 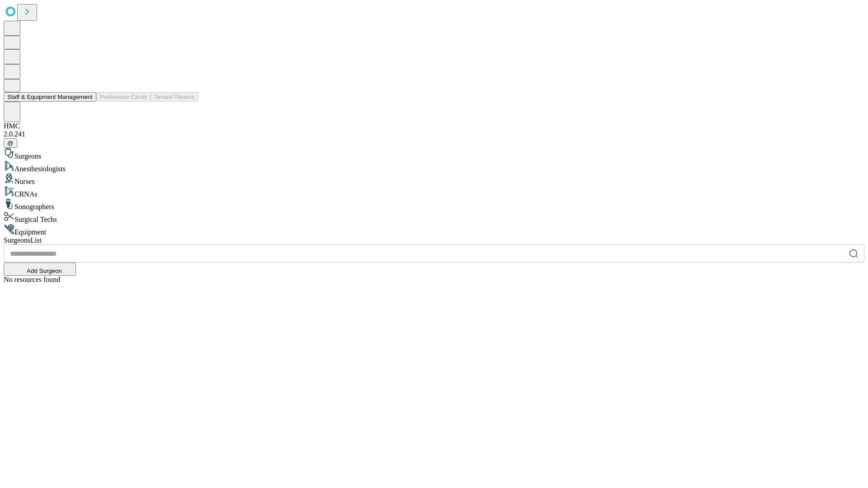 I want to click on span: Add Surgeon, so click(x=44, y=271).